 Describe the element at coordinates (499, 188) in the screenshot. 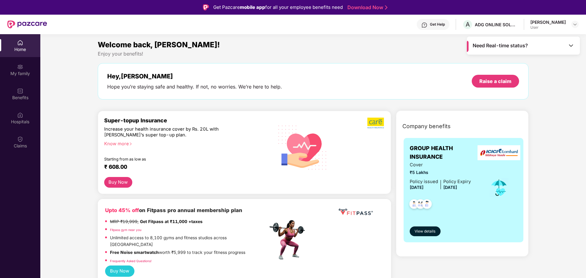

I see `img: icon` at that location.